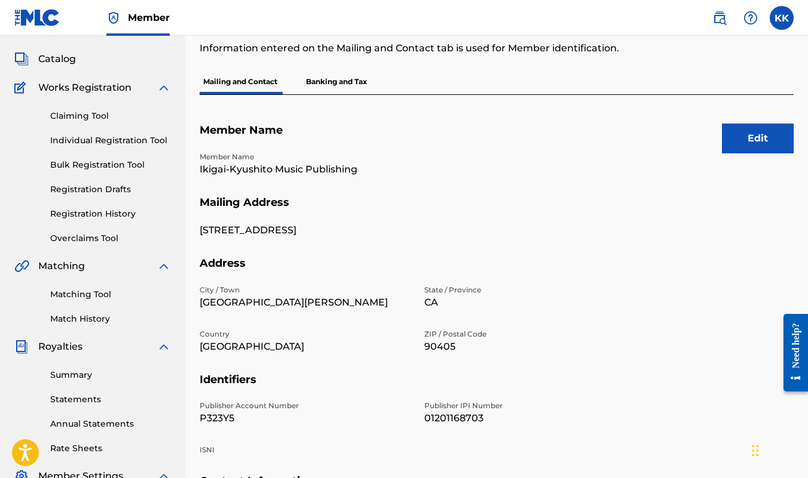 This screenshot has height=478, width=808. Describe the element at coordinates (305, 290) in the screenshot. I see `p: City / Town` at that location.